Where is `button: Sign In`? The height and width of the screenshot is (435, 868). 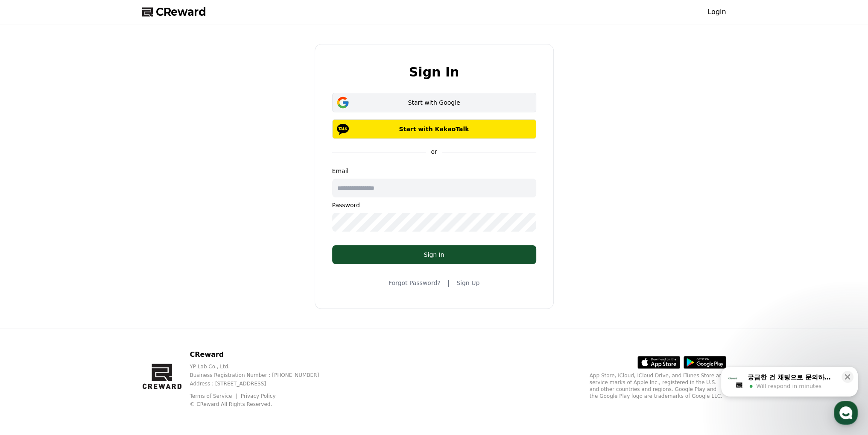
button: Sign In is located at coordinates (434, 255).